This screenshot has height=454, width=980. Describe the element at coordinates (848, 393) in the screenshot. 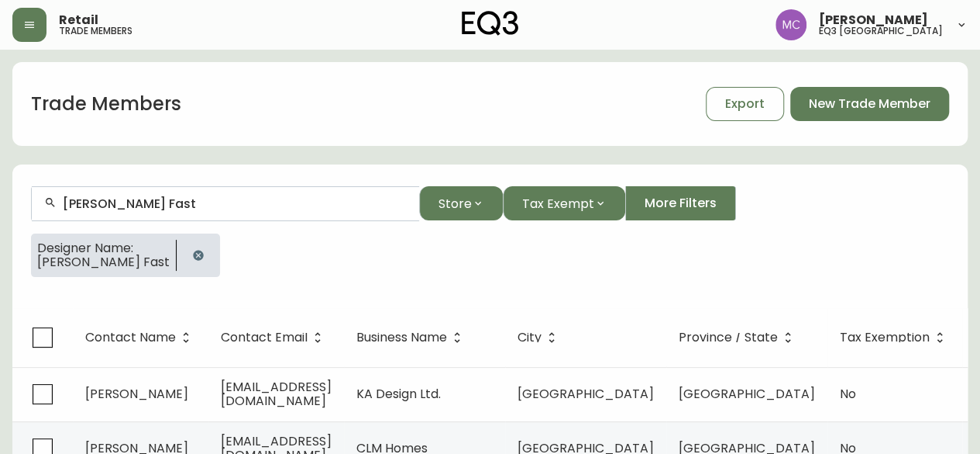

I see `span: No` at that location.